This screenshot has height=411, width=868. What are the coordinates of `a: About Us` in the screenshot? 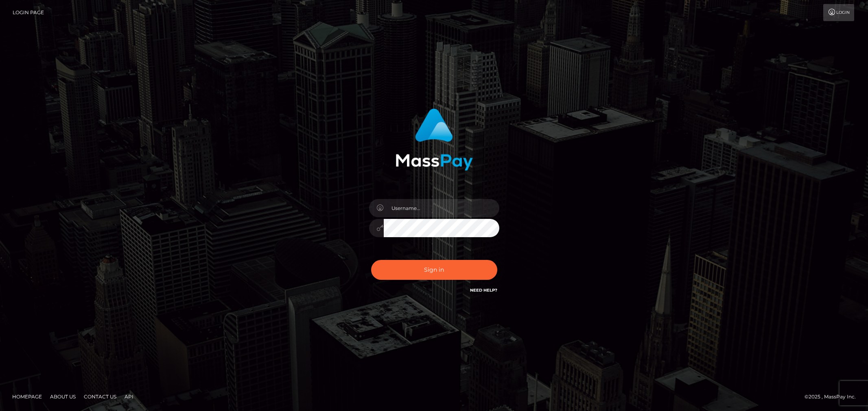 It's located at (62, 397).